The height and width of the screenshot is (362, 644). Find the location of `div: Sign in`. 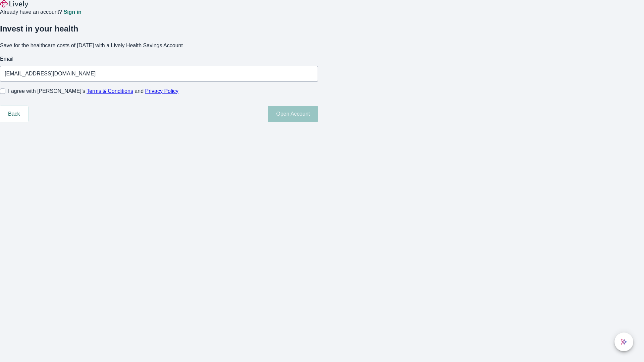

div: Sign in is located at coordinates (72, 12).